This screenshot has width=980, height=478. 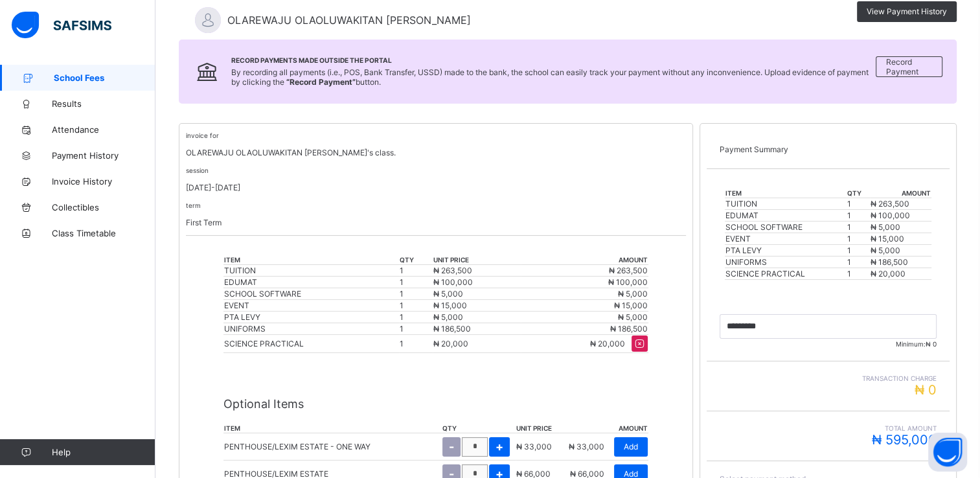 I want to click on span: Total Amount, so click(x=828, y=428).